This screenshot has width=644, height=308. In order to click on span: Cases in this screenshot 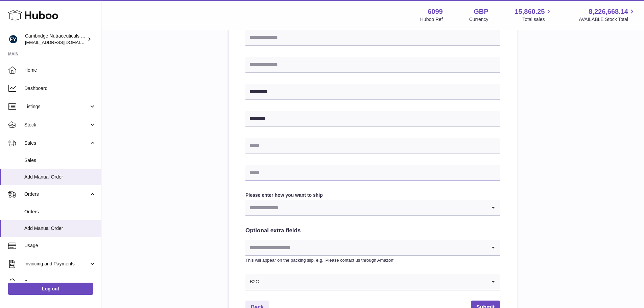, I will do `click(60, 282)`.